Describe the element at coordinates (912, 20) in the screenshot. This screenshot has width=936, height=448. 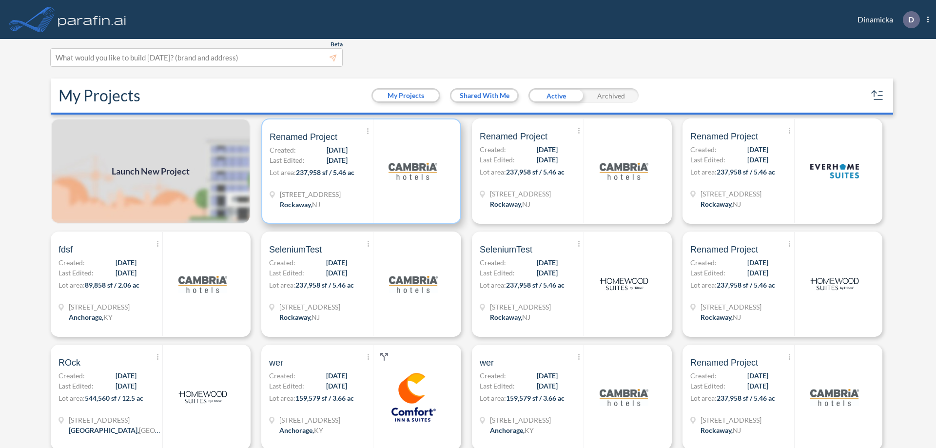
I see `p: D` at that location.